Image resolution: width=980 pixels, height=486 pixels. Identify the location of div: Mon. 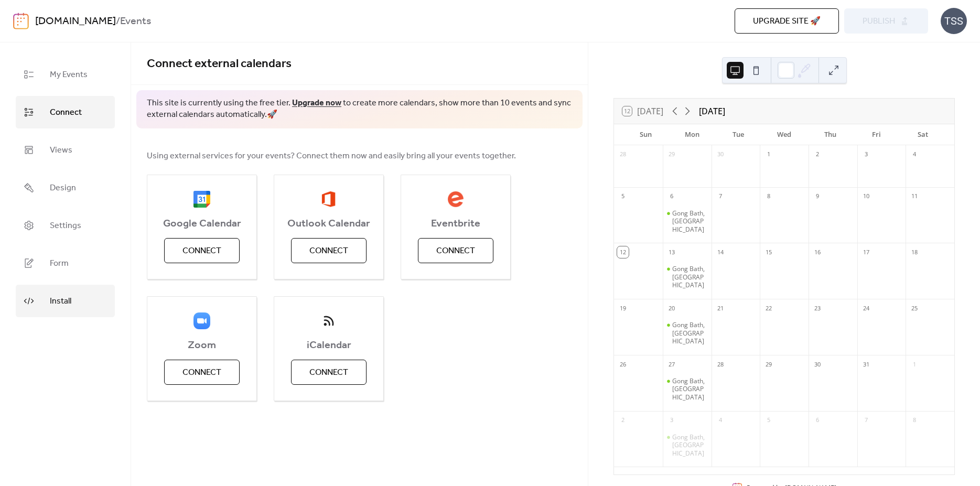
(691, 135).